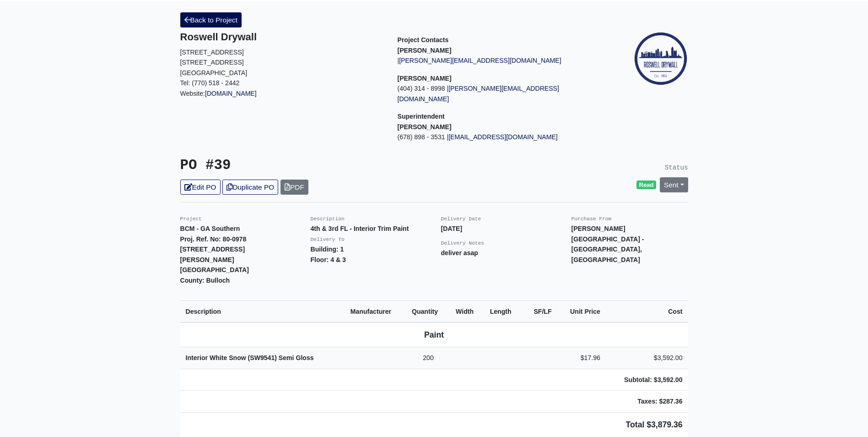 The height and width of the screenshot is (437, 868). What do you see at coordinates (504, 312) in the screenshot?
I see `th: Length` at bounding box center [504, 312].